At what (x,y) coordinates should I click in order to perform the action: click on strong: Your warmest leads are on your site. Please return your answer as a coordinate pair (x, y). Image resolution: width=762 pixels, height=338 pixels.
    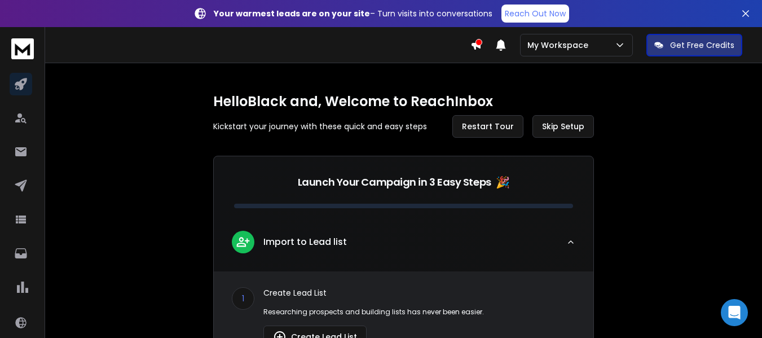
    Looking at the image, I should click on (292, 14).